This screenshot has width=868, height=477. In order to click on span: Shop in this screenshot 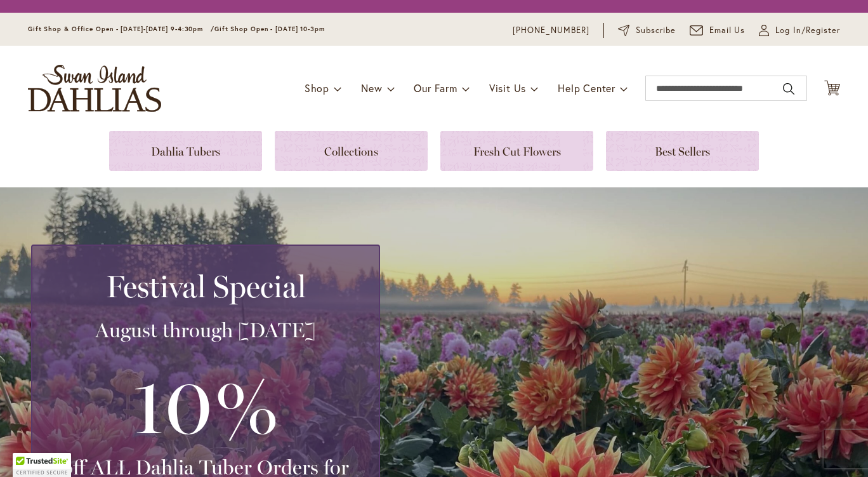, I will do `click(317, 88)`.